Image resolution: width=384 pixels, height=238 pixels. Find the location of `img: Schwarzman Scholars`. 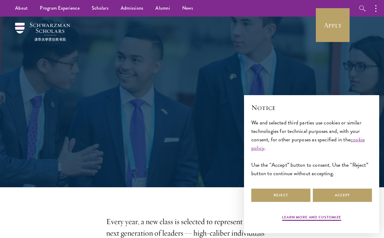

img: Schwarzman Scholars is located at coordinates (43, 32).